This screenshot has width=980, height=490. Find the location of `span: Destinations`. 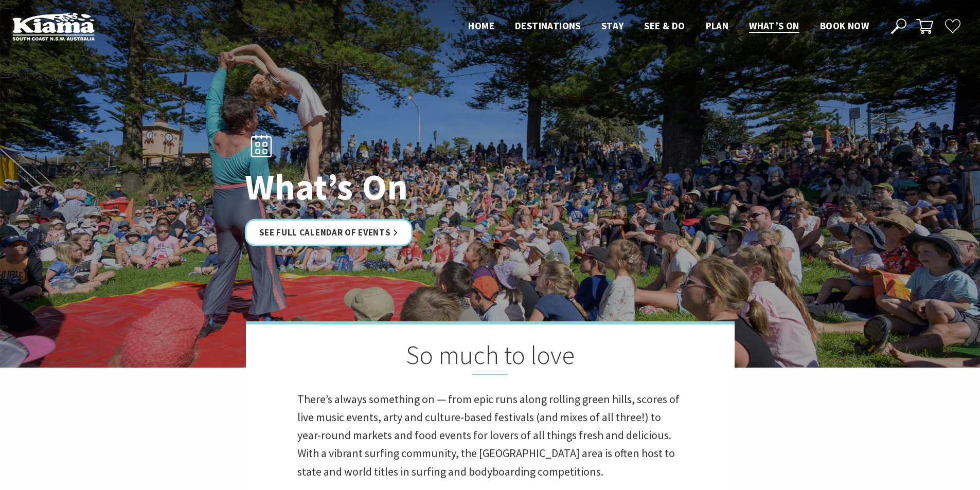

span: Destinations is located at coordinates (547, 26).